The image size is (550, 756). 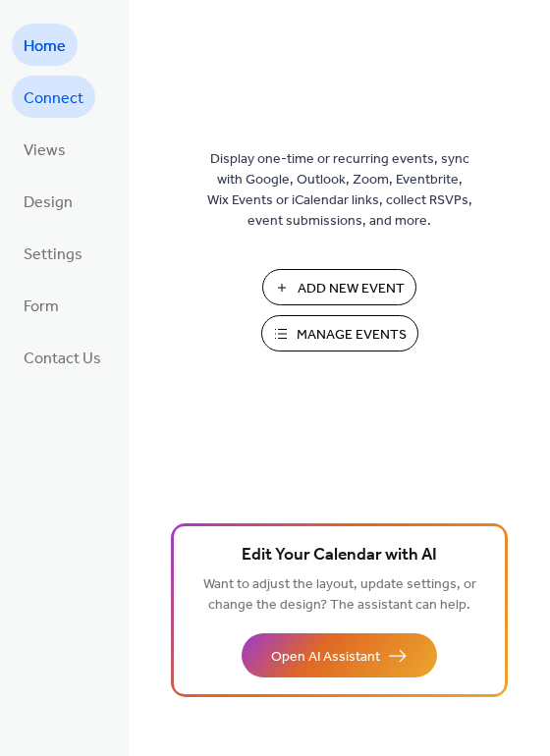 What do you see at coordinates (53, 97) in the screenshot?
I see `a: Connect` at bounding box center [53, 97].